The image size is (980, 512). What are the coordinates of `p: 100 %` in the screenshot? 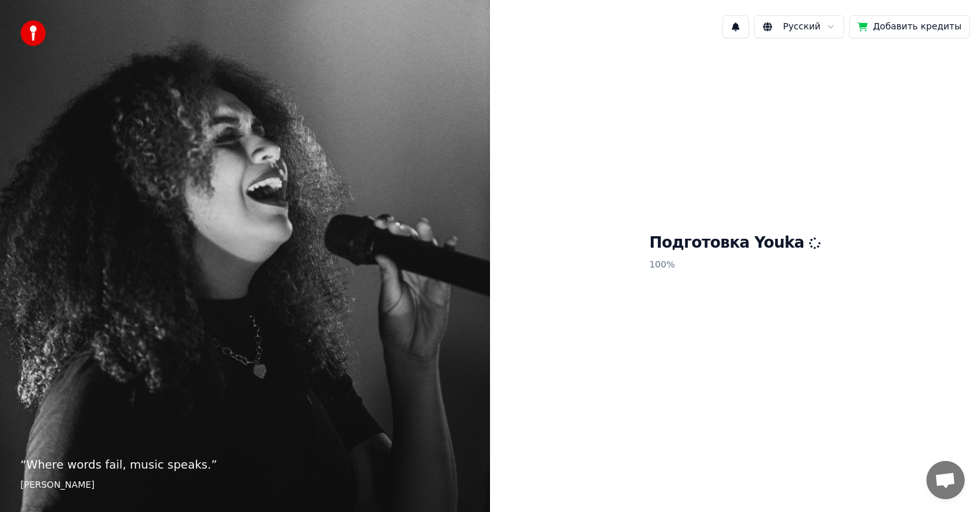 It's located at (735, 265).